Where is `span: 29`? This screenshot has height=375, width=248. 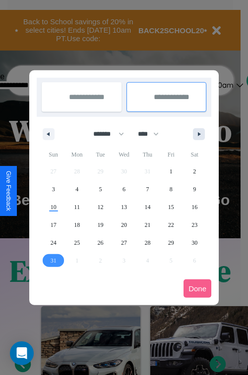
span: 29 is located at coordinates (171, 243).